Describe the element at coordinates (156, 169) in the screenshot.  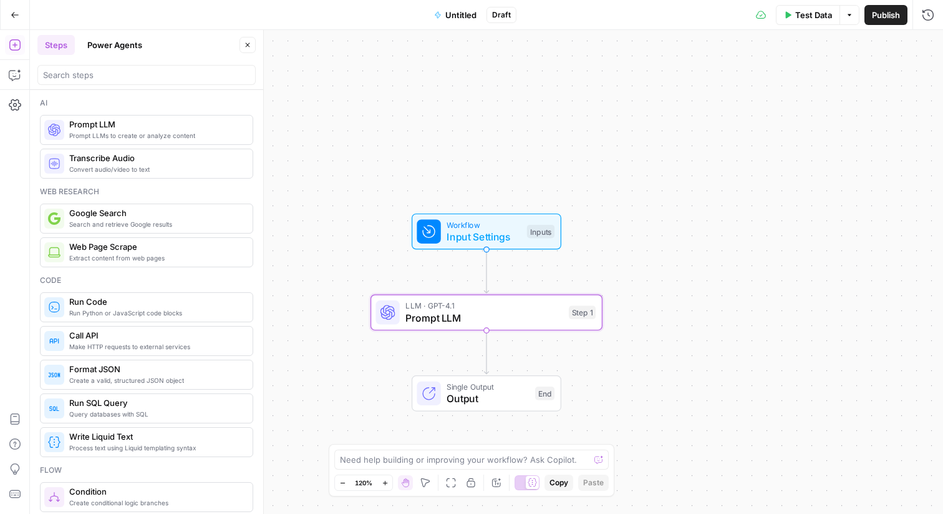
I see `span: Convert audio/video to text` at that location.